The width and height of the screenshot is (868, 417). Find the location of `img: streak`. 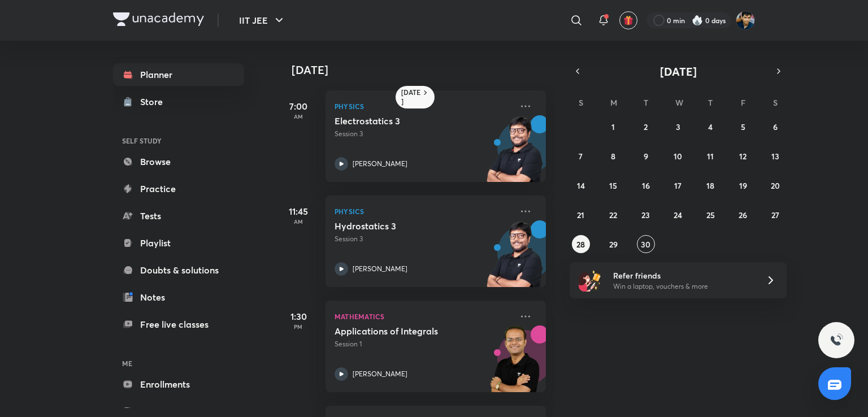

img: streak is located at coordinates (697, 20).